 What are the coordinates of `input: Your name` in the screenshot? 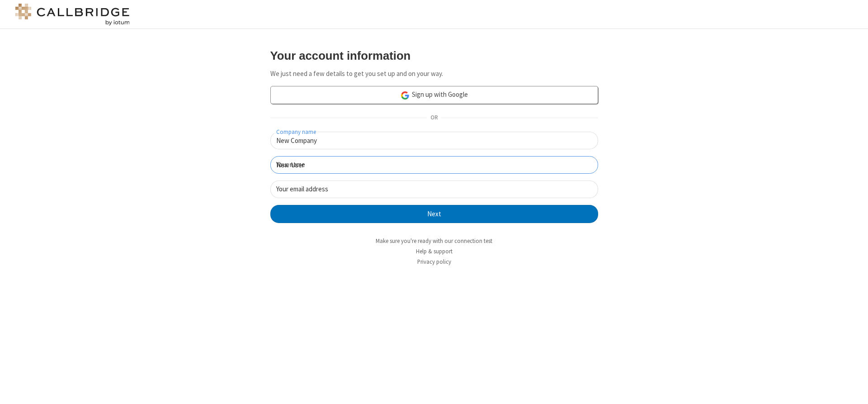 It's located at (434, 165).